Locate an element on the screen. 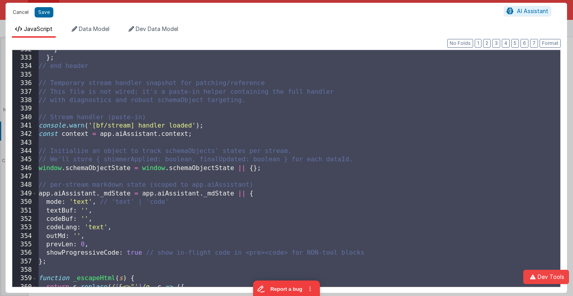 This screenshot has width=573, height=296. button: 4 is located at coordinates (506, 43).